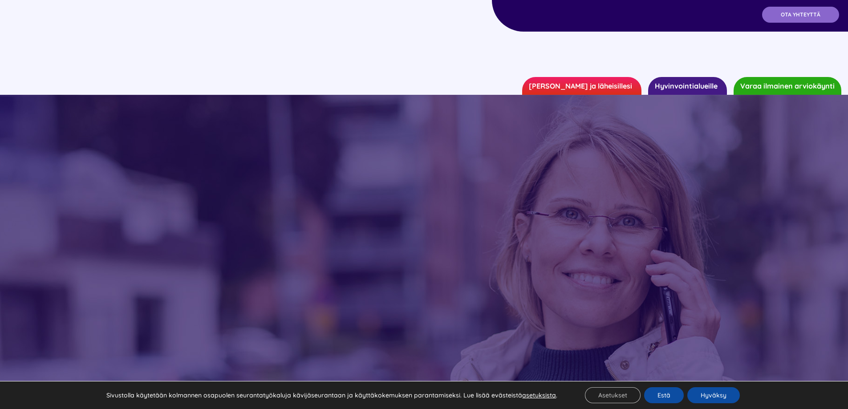 This screenshot has height=409, width=848. Describe the element at coordinates (539, 395) in the screenshot. I see `button: asetuksista` at that location.